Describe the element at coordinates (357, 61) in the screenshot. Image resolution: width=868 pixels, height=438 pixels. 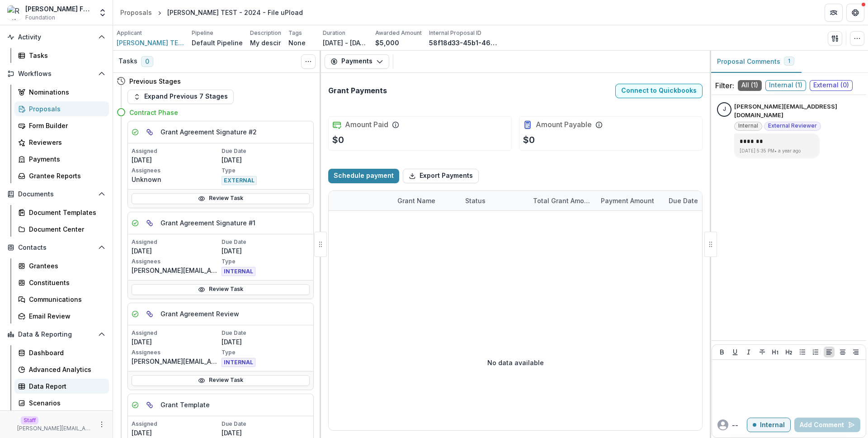
I see `button: Payments` at that location.